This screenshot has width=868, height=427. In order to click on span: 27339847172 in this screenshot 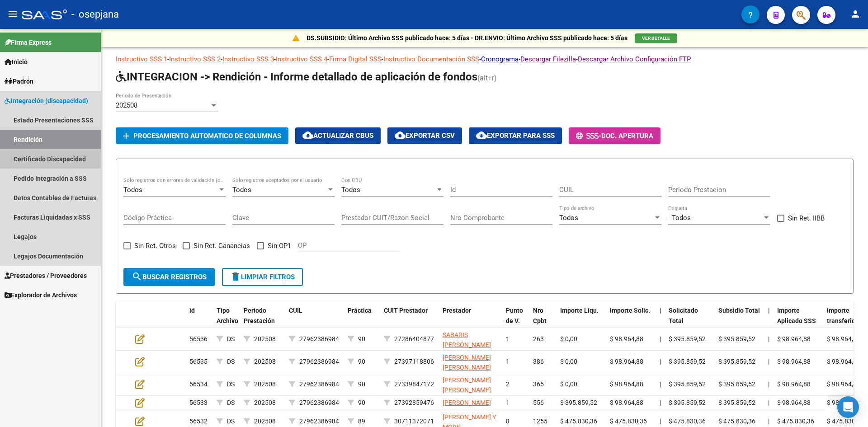, I will do `click(414, 384)`.